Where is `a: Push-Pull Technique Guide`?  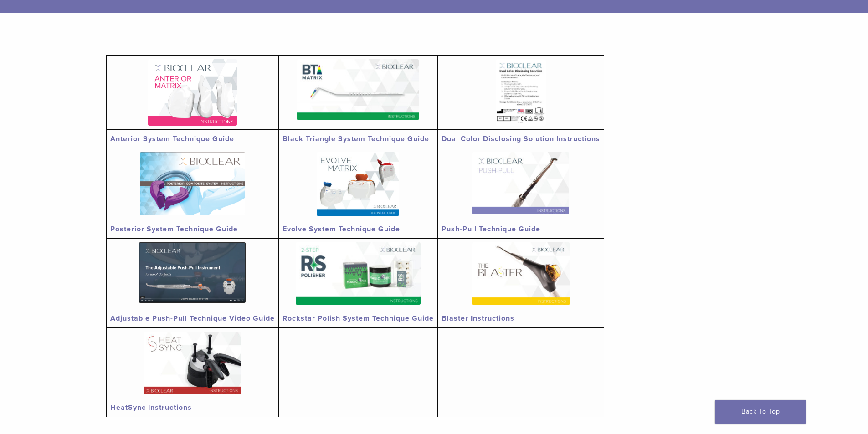 a: Push-Pull Technique Guide is located at coordinates (490, 229).